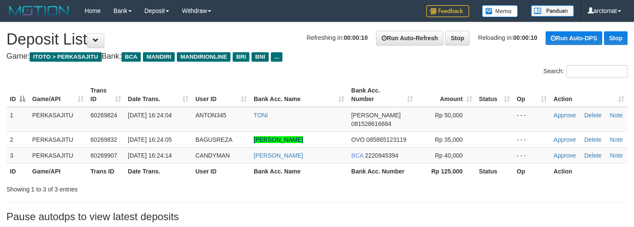 This screenshot has width=634, height=227. What do you see at coordinates (18, 171) in the screenshot?
I see `th: ID` at bounding box center [18, 171].